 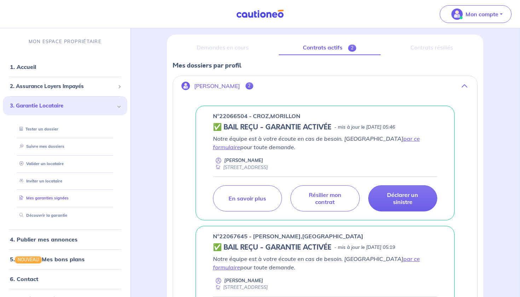 I want to click on p: En savoir plus, so click(x=247, y=198).